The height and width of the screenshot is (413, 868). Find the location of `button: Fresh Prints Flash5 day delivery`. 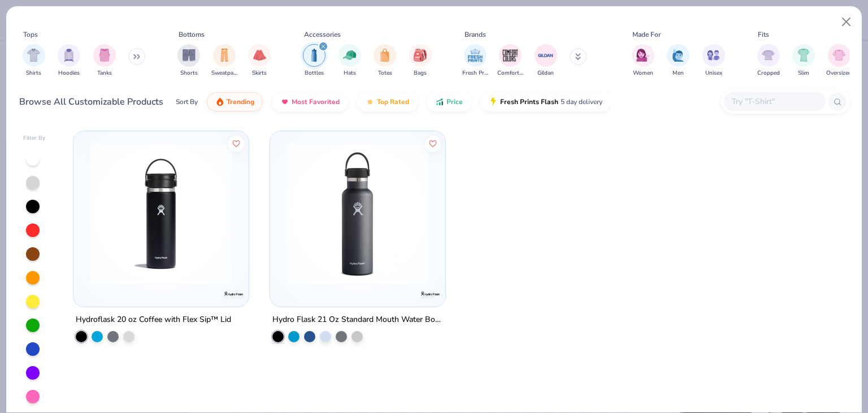

button: Fresh Prints Flash5 day delivery is located at coordinates (546, 102).